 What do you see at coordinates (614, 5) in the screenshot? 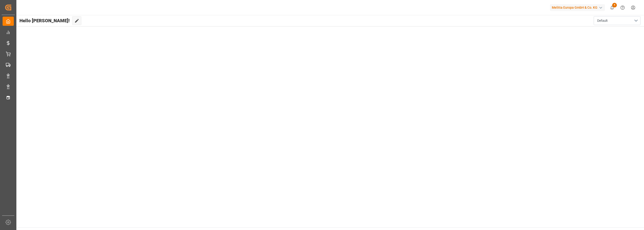
I see `span: 4` at bounding box center [614, 5].